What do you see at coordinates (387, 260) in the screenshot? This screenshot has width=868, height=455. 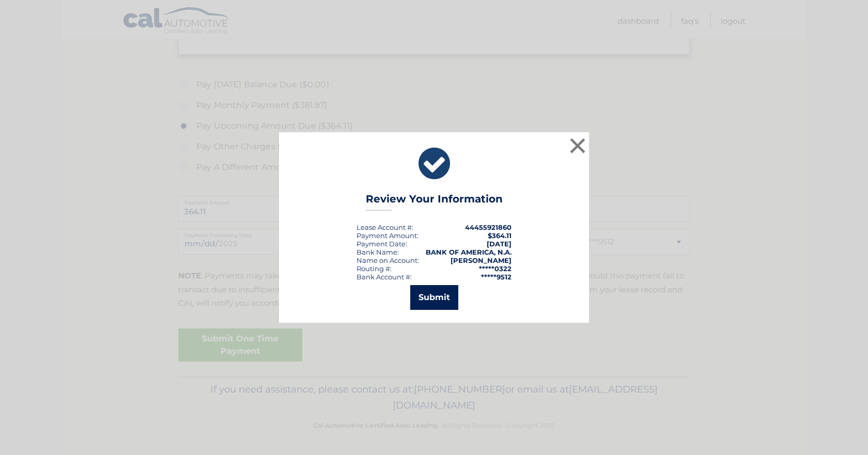 I see `div: Name on Account:` at bounding box center [387, 260].